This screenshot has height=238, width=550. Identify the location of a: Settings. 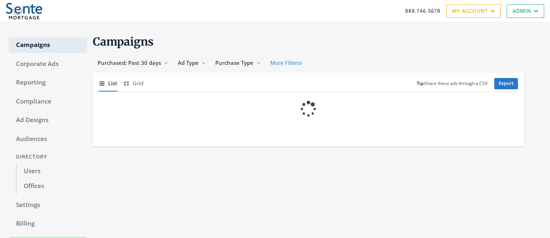
(48, 205).